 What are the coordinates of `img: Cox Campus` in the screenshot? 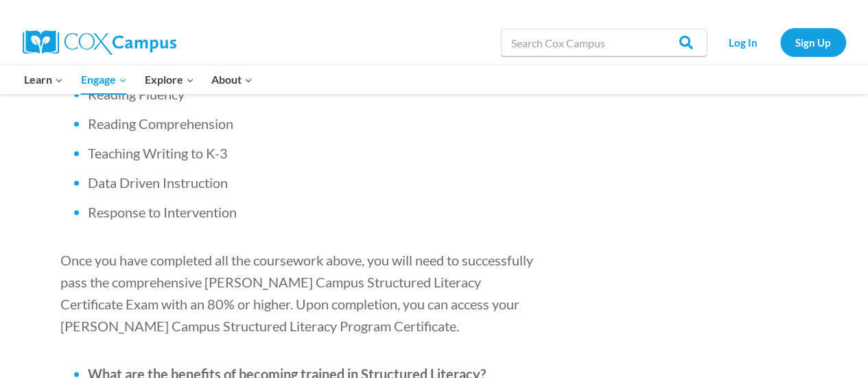 It's located at (99, 43).